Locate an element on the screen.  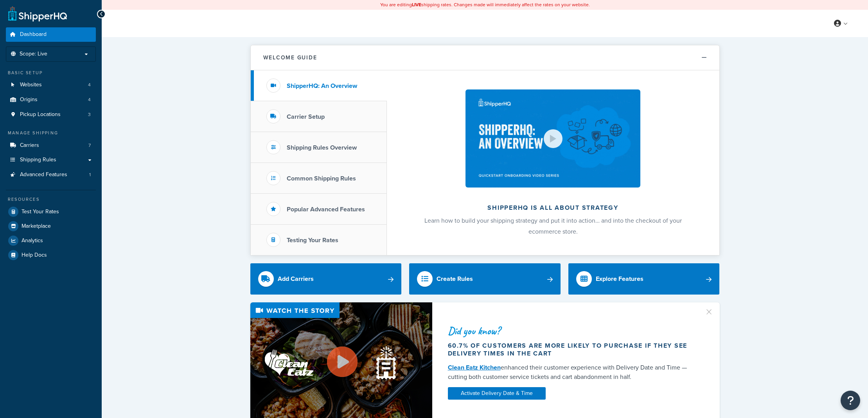
div: enhanced their customer experience with Delivery Date and Time — cutting both customer service ti... is located at coordinates (572, 373).